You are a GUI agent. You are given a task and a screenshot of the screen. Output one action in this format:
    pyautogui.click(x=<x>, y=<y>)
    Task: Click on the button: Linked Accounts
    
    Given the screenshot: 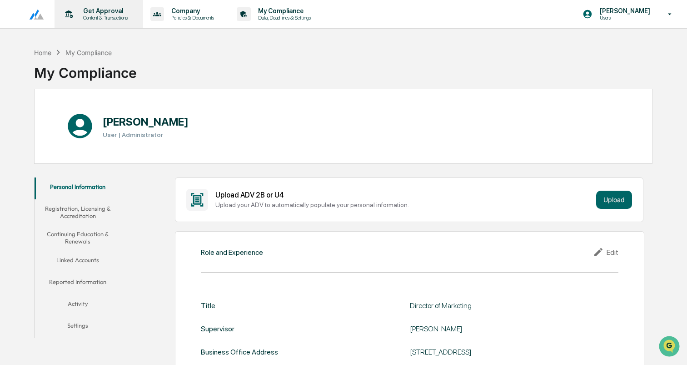 What is the action you would take?
    pyautogui.click(x=78, y=261)
    